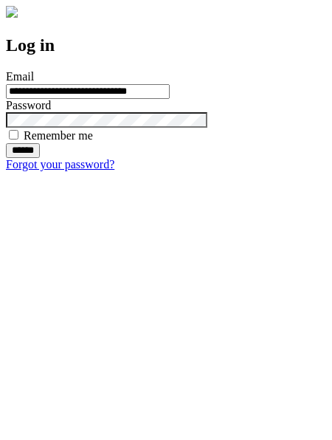  I want to click on h2: Log in, so click(166, 45).